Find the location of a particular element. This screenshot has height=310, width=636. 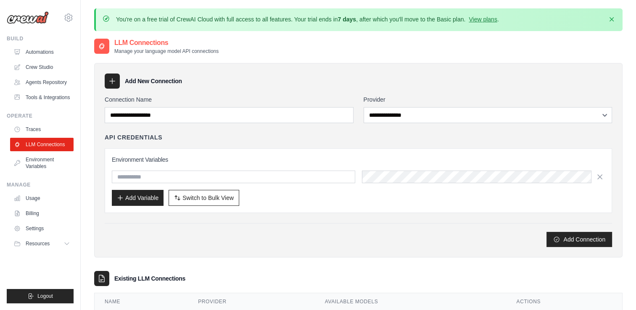

a: Settings is located at coordinates (42, 229).